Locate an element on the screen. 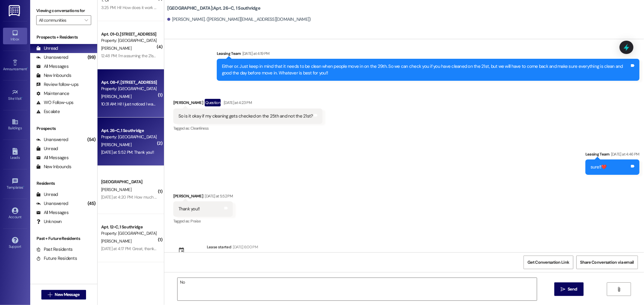  div: Unknown is located at coordinates (49, 222).